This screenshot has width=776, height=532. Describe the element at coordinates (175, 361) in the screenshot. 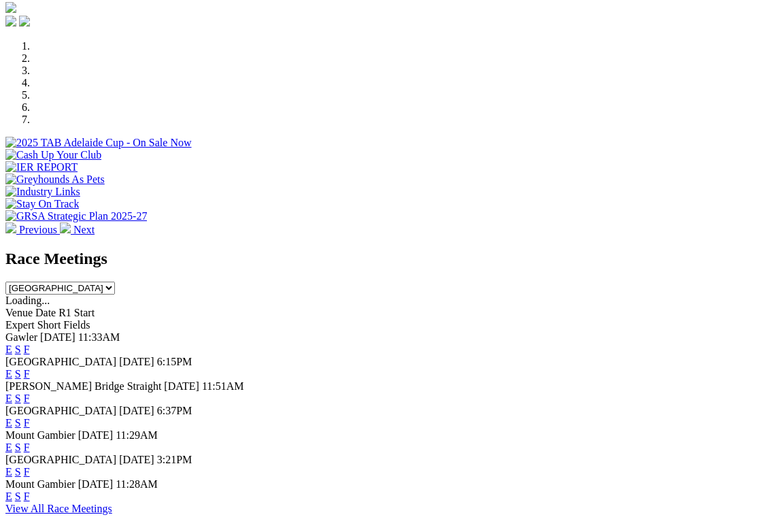

I see `span: 6:15PM` at that location.